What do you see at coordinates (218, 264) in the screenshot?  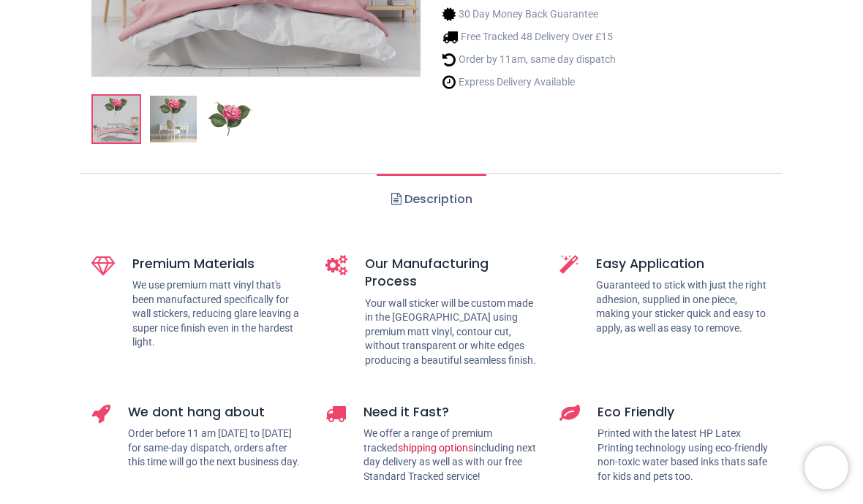 I see `h5: Premium Materials` at bounding box center [218, 264].